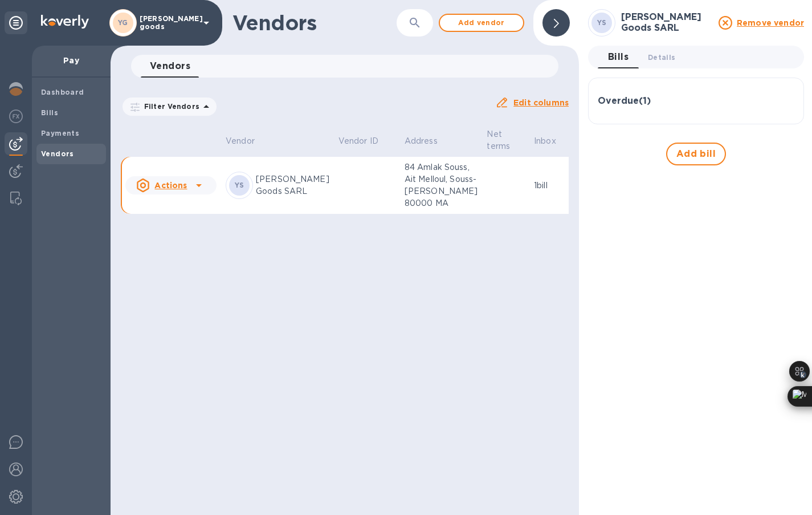  What do you see at coordinates (421, 141) in the screenshot?
I see `p: Address` at bounding box center [421, 141].